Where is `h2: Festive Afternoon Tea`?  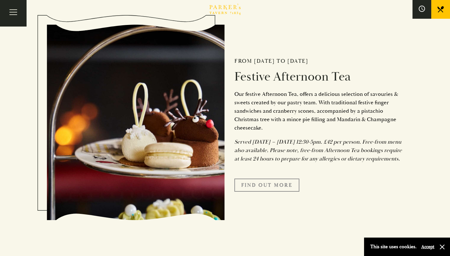
h2: Festive Afternoon Tea is located at coordinates (319, 77).